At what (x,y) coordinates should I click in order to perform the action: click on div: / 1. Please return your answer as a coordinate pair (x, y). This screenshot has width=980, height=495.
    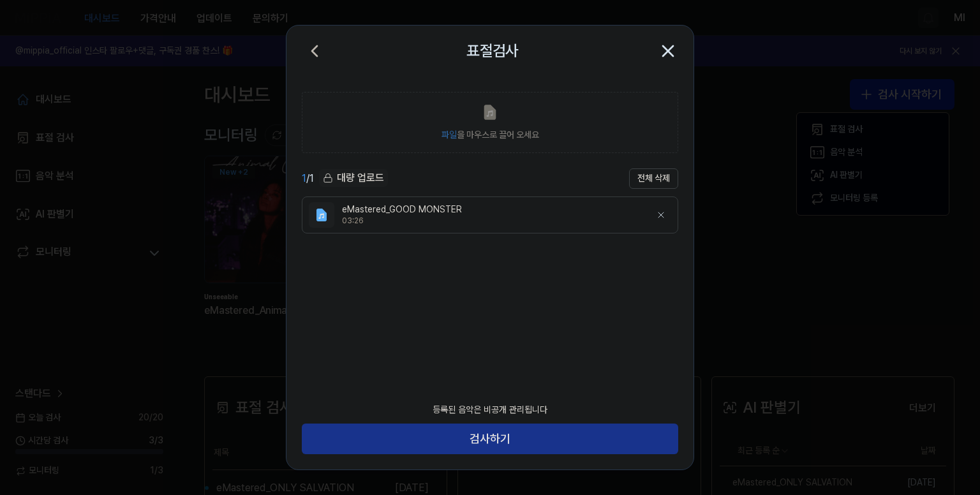
    Looking at the image, I should click on (308, 179).